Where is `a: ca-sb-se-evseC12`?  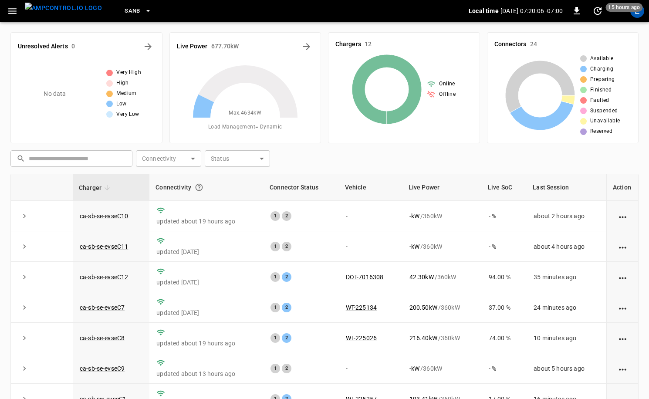
a: ca-sb-se-evseC12 is located at coordinates (104, 277).